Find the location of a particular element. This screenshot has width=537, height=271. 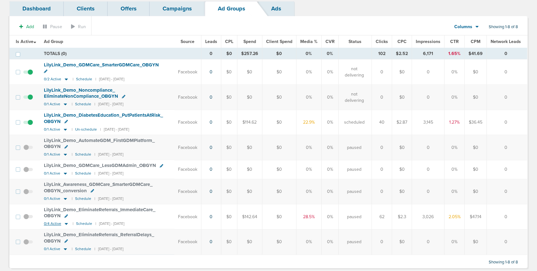

span: Media % is located at coordinates (309, 41).